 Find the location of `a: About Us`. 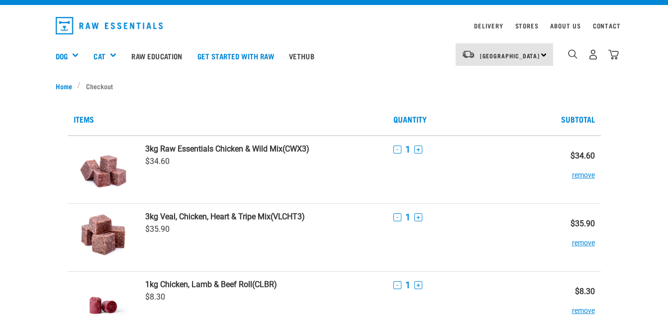

a: About Us is located at coordinates (565, 25).